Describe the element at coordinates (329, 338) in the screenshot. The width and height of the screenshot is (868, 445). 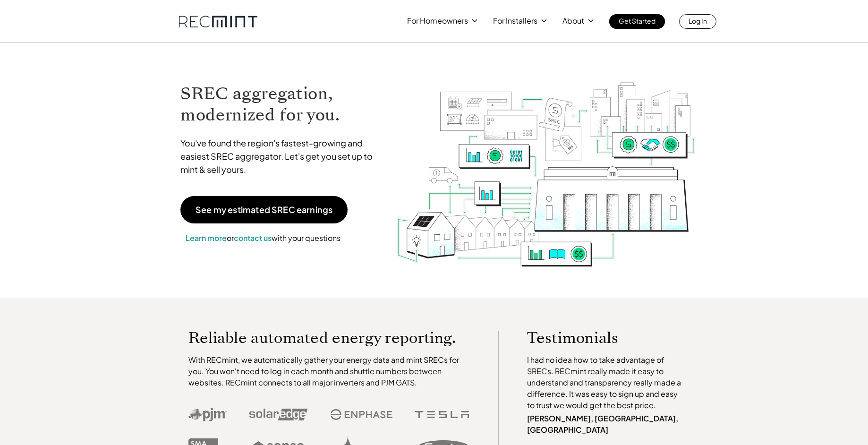
I see `p: Reliable automated energy reporting.` at that location.